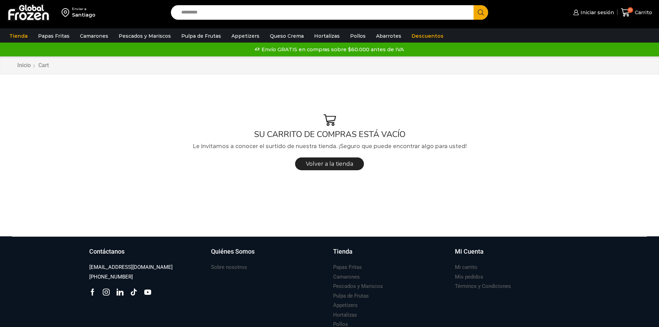 The width and height of the screenshot is (659, 327). Describe the element at coordinates (345, 305) in the screenshot. I see `h3: Appetizers` at that location.